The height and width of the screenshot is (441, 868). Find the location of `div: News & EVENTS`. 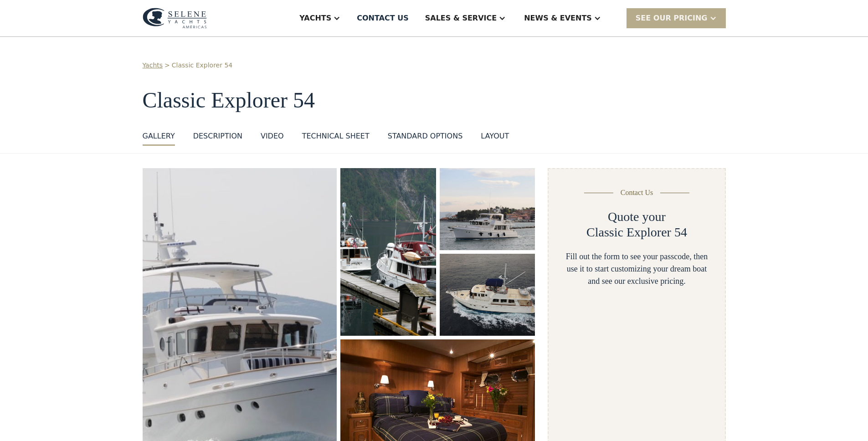

div: News & EVENTS is located at coordinates (558, 18).